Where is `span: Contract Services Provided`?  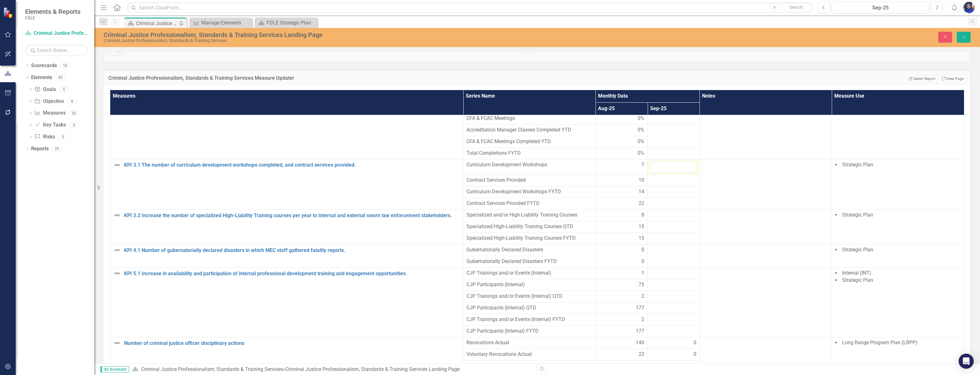 span: Contract Services Provided is located at coordinates (529, 180).